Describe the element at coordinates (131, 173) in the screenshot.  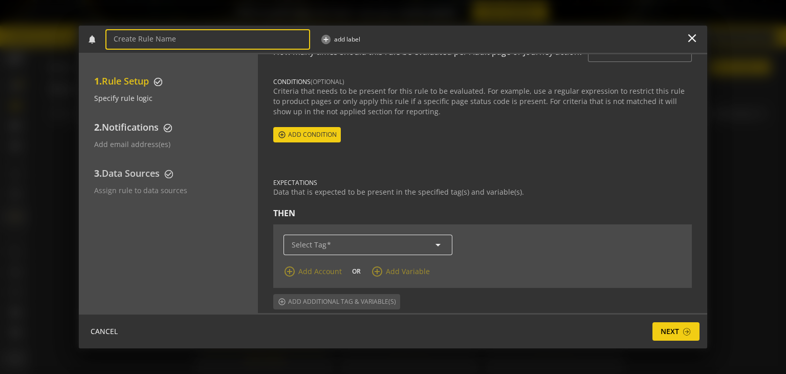
I see `span: Data Sources` at that location.